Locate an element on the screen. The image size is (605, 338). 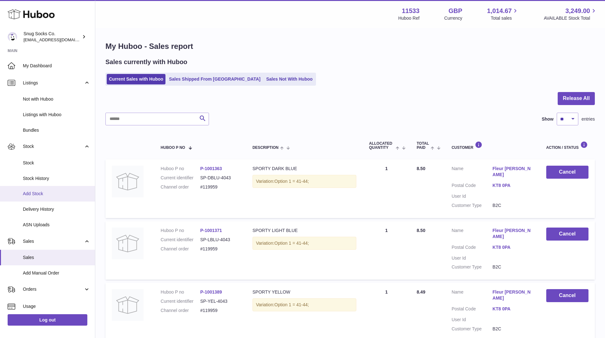
div: Currency is located at coordinates (453, 18).